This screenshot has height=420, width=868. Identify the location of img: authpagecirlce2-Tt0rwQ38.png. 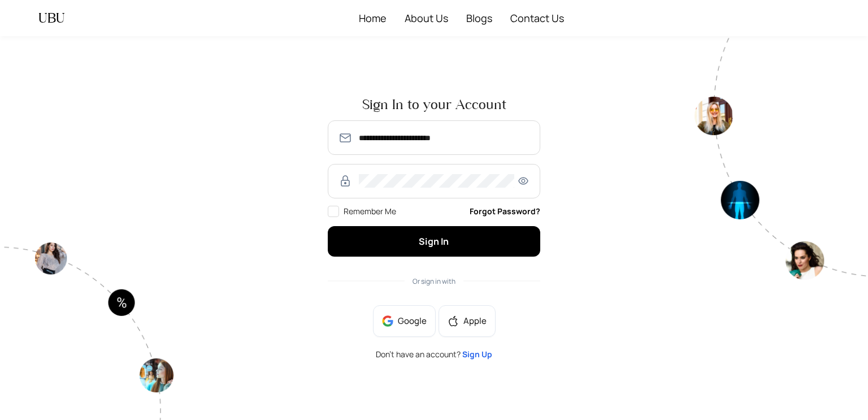
(781, 158).